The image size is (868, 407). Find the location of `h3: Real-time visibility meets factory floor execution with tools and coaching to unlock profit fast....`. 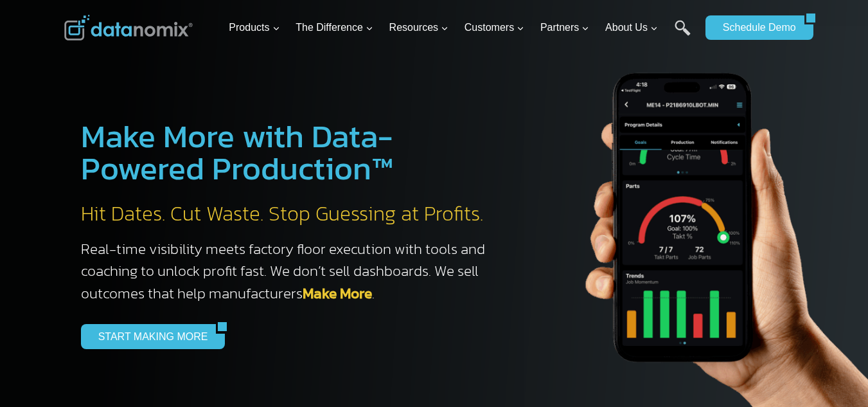

h3: Real-time visibility meets factory floor execution with tools and coaching to unlock profit fast.... is located at coordinates (290, 271).